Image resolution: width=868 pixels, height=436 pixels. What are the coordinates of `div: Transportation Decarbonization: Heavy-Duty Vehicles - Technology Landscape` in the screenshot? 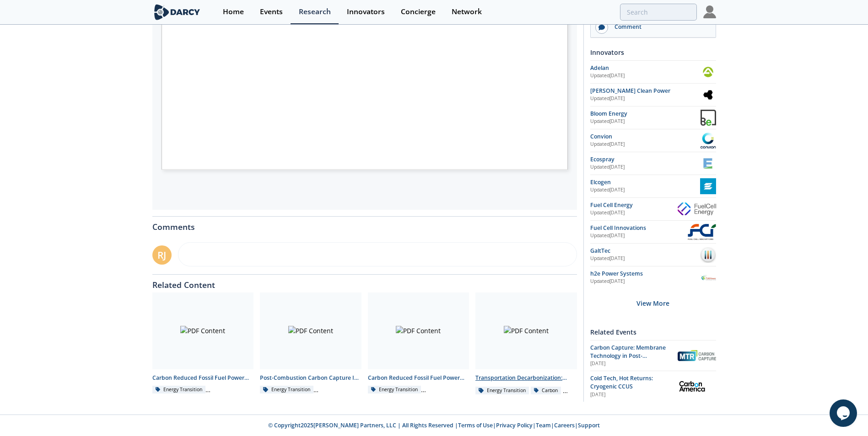 It's located at (526, 378).